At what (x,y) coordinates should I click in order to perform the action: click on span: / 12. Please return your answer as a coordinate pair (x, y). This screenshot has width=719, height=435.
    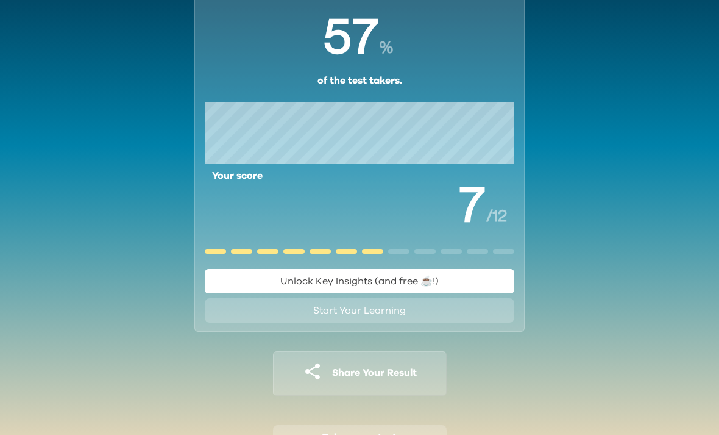
    Looking at the image, I should click on (497, 215).